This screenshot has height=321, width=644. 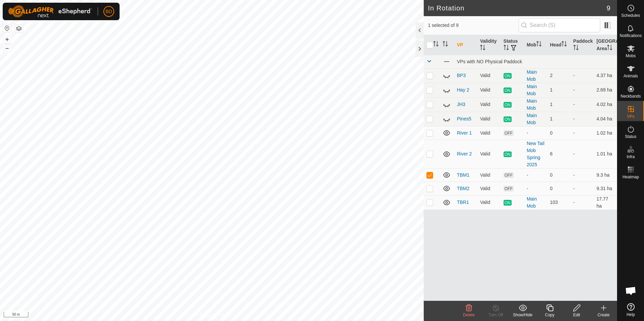 I want to click on span: Infra, so click(x=631, y=157).